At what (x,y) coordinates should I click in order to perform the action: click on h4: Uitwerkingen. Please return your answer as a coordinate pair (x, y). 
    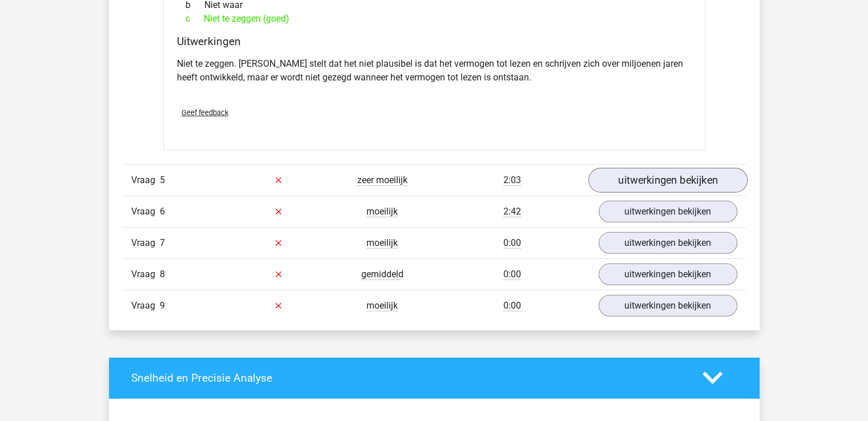
    Looking at the image, I should click on (434, 41).